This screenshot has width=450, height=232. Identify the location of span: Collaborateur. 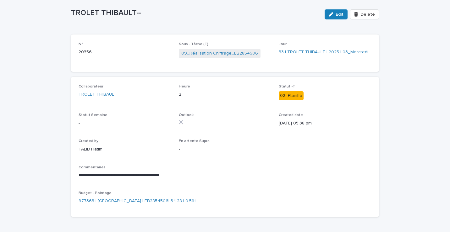
(91, 87).